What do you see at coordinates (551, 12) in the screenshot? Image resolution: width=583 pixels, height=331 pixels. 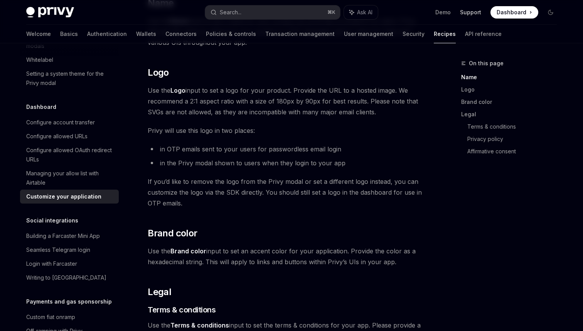 I see `button: Toggle dark mode` at bounding box center [551, 12].